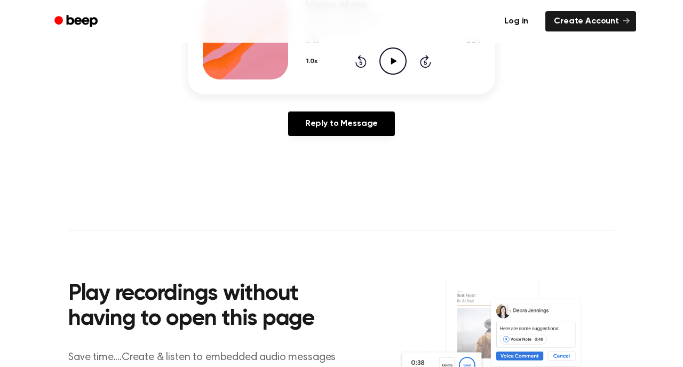 The height and width of the screenshot is (367, 683). I want to click on a: Reply to Message, so click(342, 124).